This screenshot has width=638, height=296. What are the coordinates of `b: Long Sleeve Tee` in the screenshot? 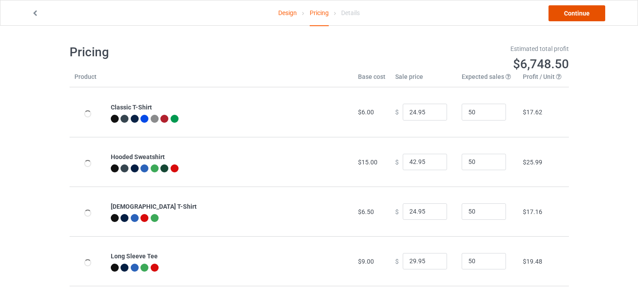 It's located at (134, 256).